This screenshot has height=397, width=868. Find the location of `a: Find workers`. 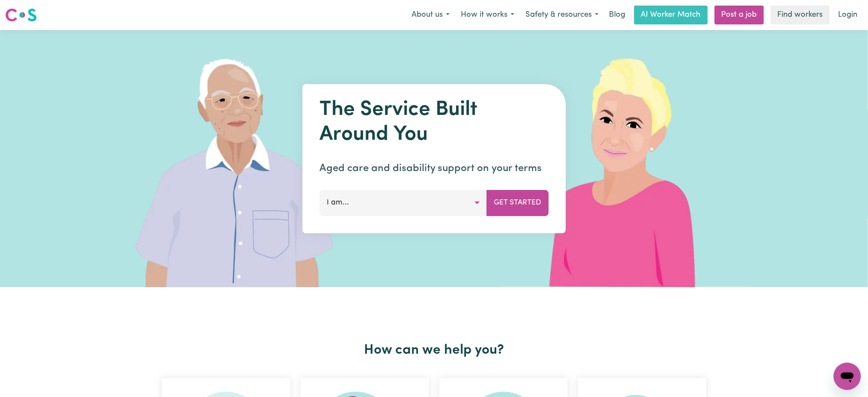

a: Find workers is located at coordinates (800, 15).